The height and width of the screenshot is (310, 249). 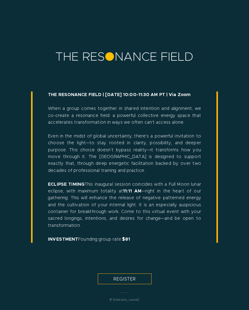 What do you see at coordinates (124, 279) in the screenshot?
I see `span: REGISTER` at bounding box center [124, 279].